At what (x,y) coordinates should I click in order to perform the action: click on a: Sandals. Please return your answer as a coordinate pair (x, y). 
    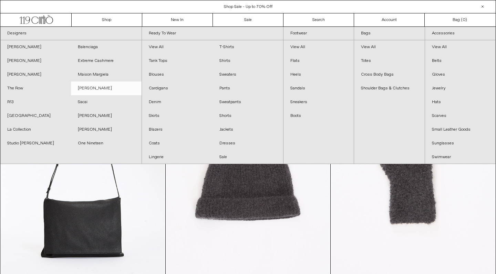
    Looking at the image, I should click on (318, 88).